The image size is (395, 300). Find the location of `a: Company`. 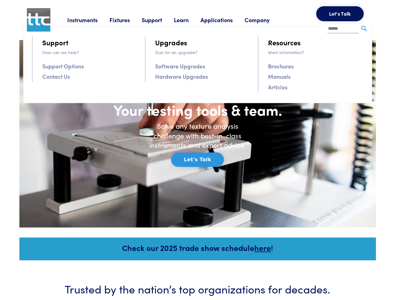

a: Company is located at coordinates (263, 20).